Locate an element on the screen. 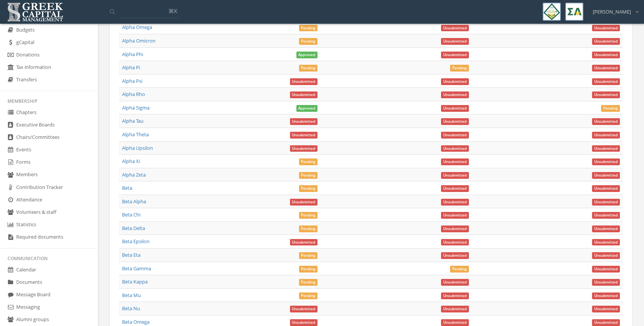 This screenshot has width=644, height=326. a: Beta Nu is located at coordinates (131, 308).